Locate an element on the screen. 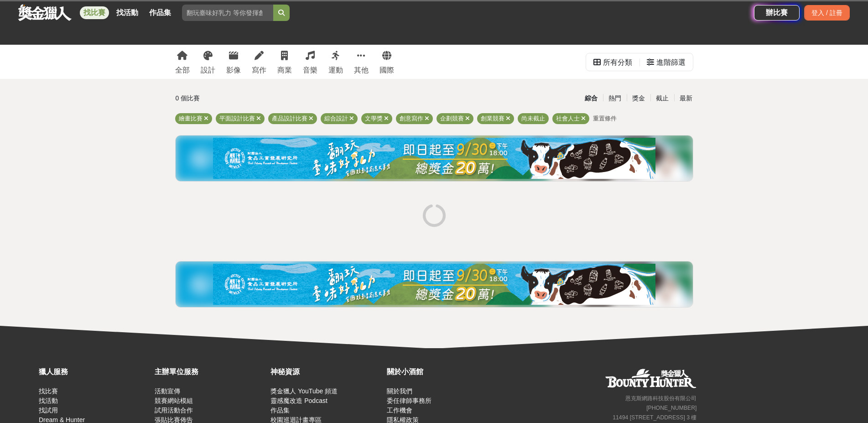 The image size is (868, 423). img: 11b6bcb1-164f-4f8f-8046-8740238e410a.jpg is located at coordinates (434, 285).